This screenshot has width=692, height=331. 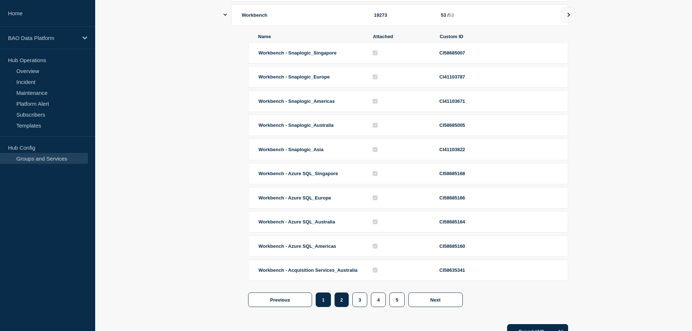 I want to click on span: Workbench - Snaplogic_Australia, so click(x=296, y=125).